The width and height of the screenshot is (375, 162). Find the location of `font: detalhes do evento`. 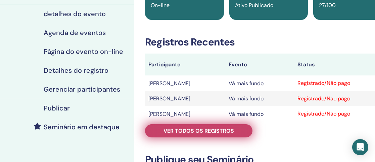

font: detalhes do evento is located at coordinates (75, 14).